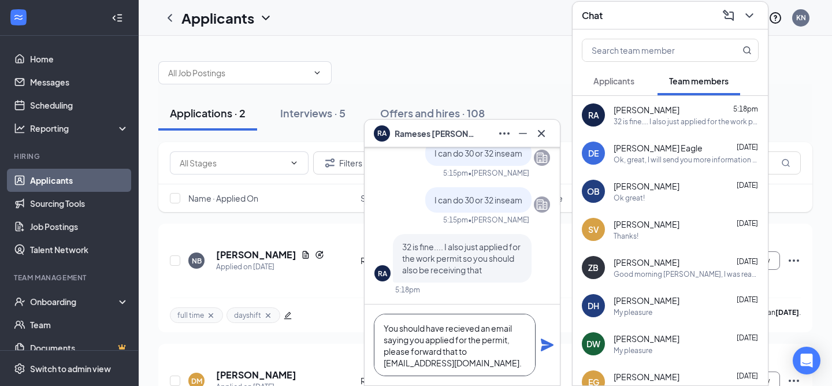  What do you see at coordinates (504, 133) in the screenshot?
I see `button: Ellipses` at bounding box center [504, 133].